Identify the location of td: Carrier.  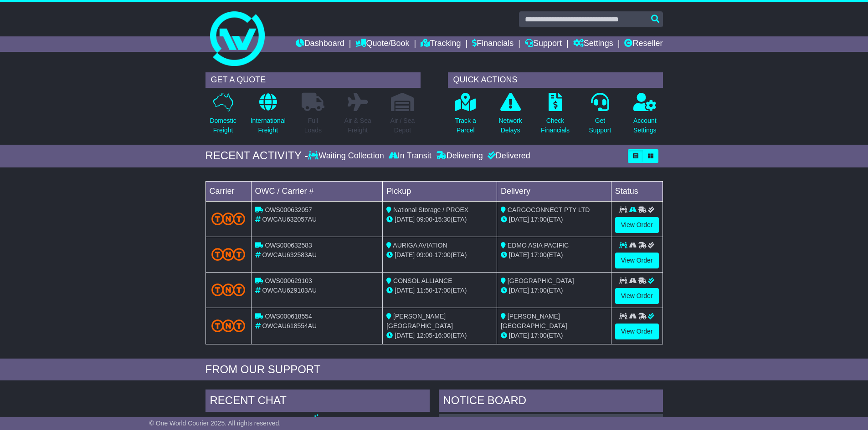
(228, 191).